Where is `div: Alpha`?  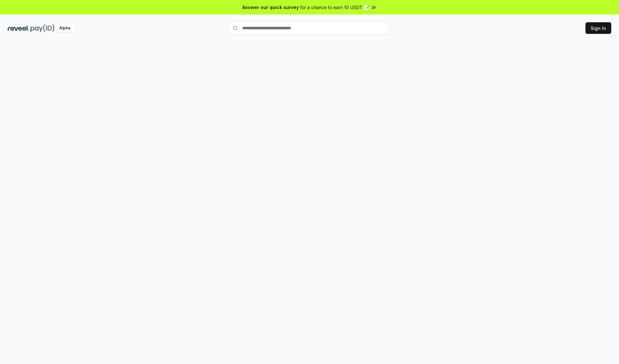
div: Alpha is located at coordinates (65, 28).